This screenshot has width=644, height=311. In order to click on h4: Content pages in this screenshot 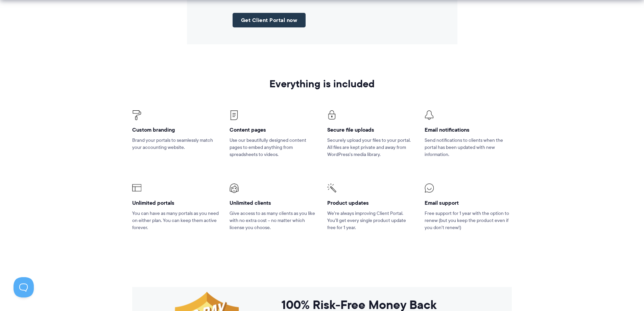, I will do `click(273, 130)`.